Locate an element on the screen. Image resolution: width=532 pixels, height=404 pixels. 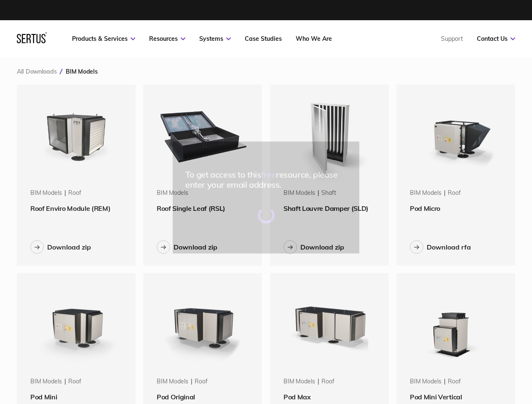
a: Case Studies is located at coordinates (263, 39).